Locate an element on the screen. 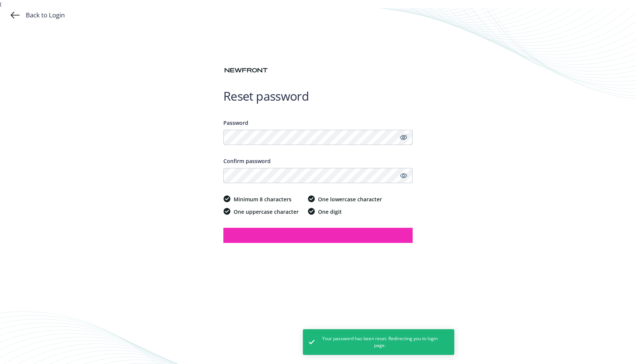 This screenshot has height=364, width=636. a: Hide password is located at coordinates (404, 138).